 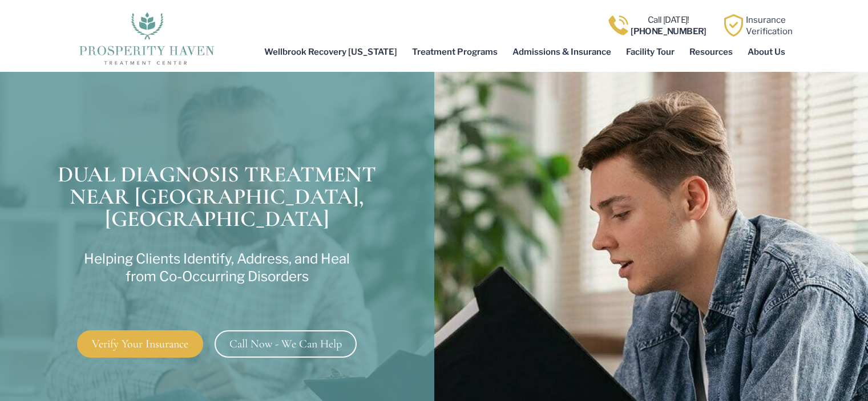 What do you see at coordinates (734, 25) in the screenshot?
I see `img: Learn how Prosperity Haven, a verified substance abuse center can help you overcome your addiction` at bounding box center [734, 25].